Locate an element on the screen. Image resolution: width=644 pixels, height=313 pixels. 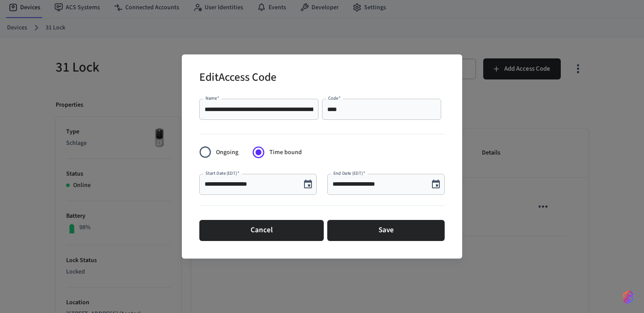
label: Code is located at coordinates (334, 98).